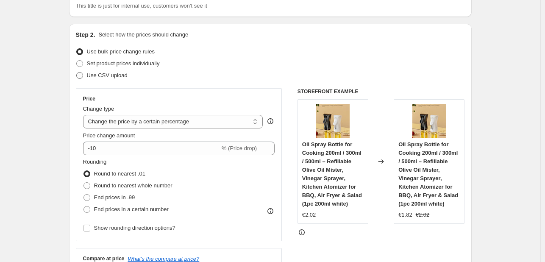  Describe the element at coordinates (142, 6) in the screenshot. I see `span: This title is just for internal use, customers won't see it` at that location.